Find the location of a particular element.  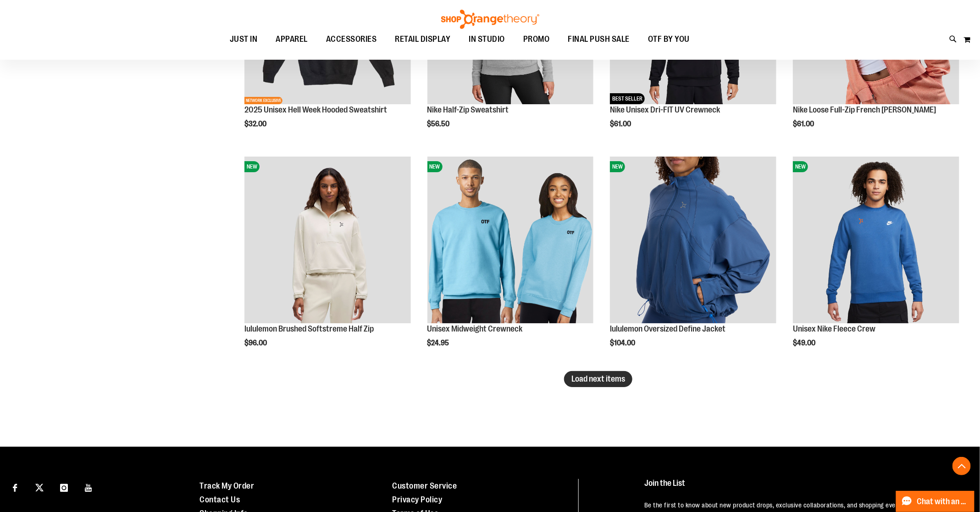

a: 2025 Unisex Hell Week Hooded Sweatshirt is located at coordinates (315, 110).